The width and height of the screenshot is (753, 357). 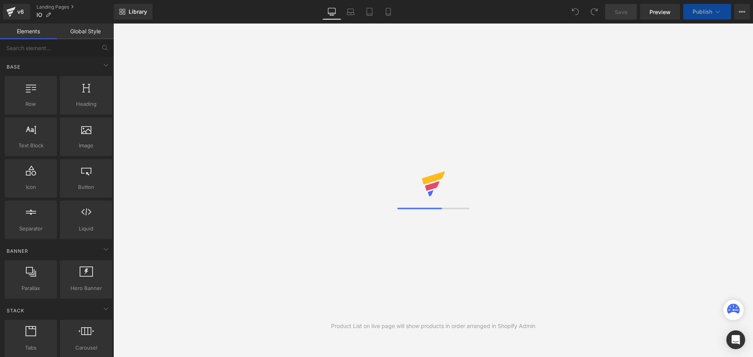 I want to click on a: Laptop, so click(x=351, y=12).